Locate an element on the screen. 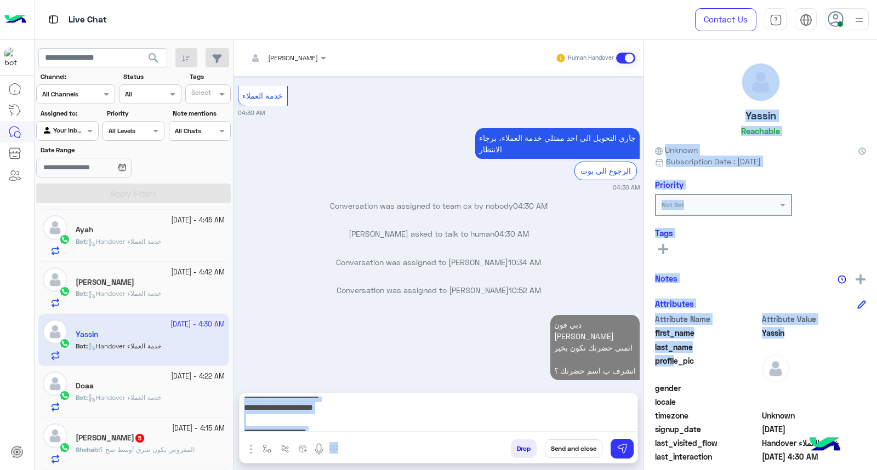  span: Attribute Value is located at coordinates (814, 319).